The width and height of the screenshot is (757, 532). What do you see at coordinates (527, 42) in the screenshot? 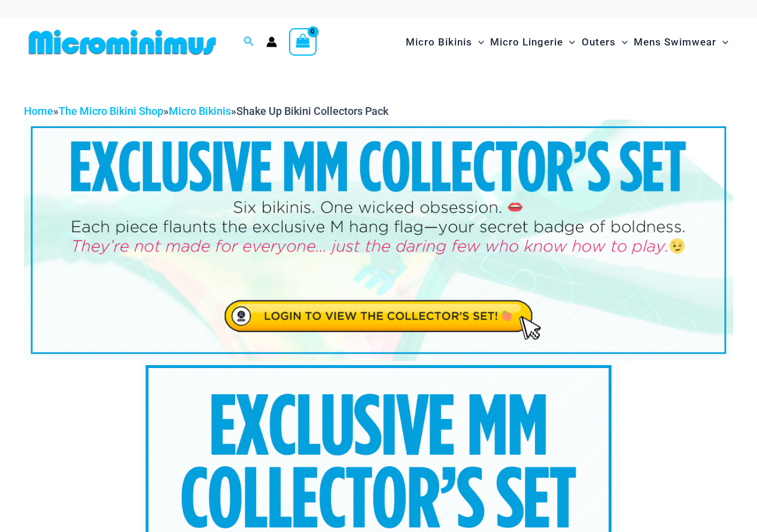
I see `span: Micro Lingerie` at bounding box center [527, 42].